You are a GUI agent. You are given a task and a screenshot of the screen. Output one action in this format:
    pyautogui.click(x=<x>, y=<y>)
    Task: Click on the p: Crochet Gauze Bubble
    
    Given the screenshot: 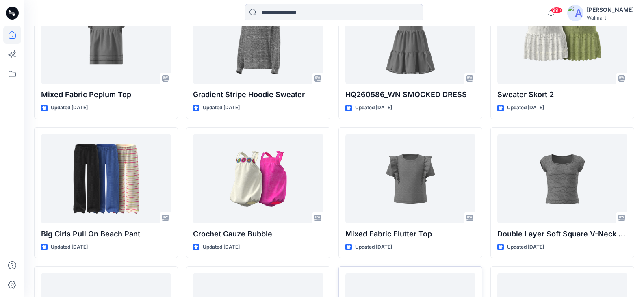 What is the action you would take?
    pyautogui.click(x=259, y=234)
    